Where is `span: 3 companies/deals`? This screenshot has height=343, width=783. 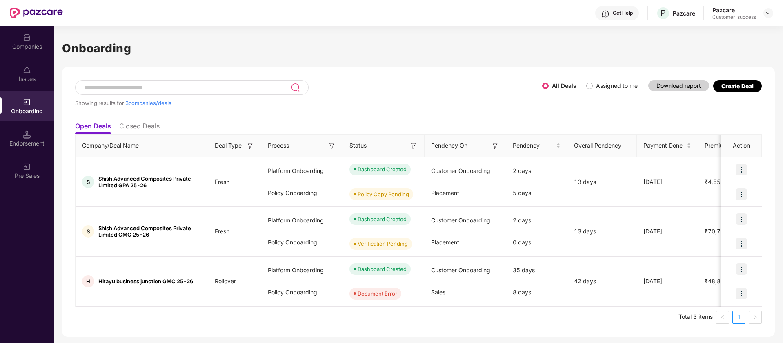
span: 3 companies/deals is located at coordinates (148, 103).